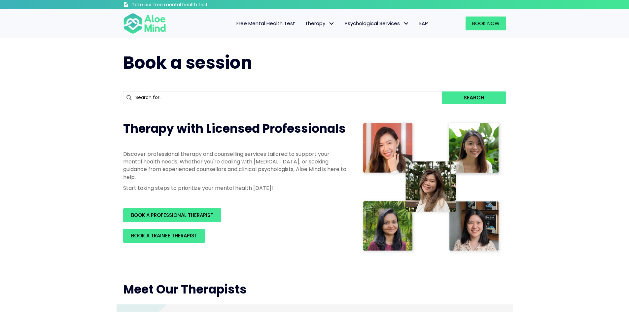  Describe the element at coordinates (424, 23) in the screenshot. I see `a: EAP` at that location.